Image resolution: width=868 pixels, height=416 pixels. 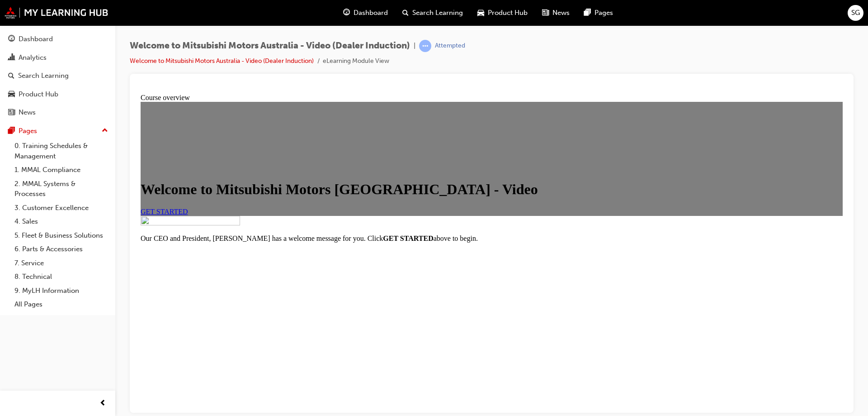 What do you see at coordinates (855, 13) in the screenshot?
I see `button: SG` at bounding box center [855, 13].